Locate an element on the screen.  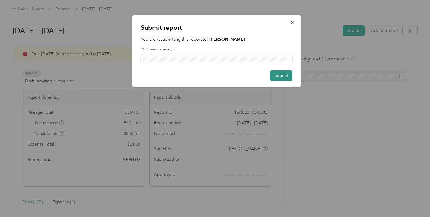
p: Submit report is located at coordinates (216, 28).